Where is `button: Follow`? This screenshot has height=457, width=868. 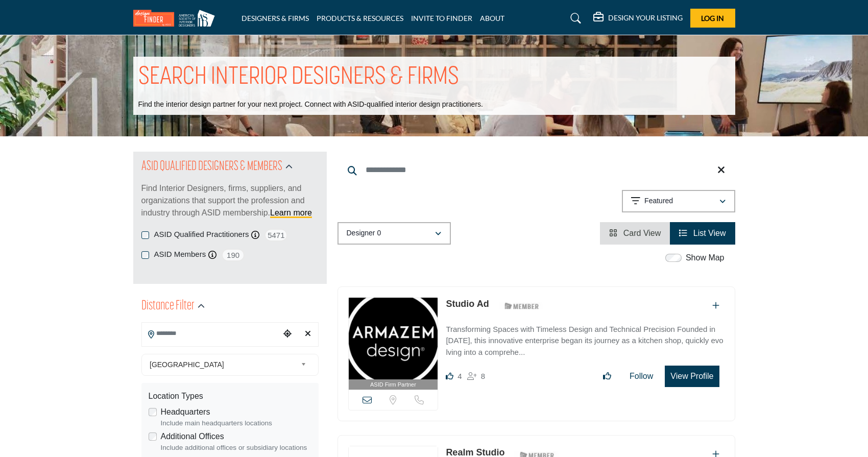 button: Follow is located at coordinates (641, 376).